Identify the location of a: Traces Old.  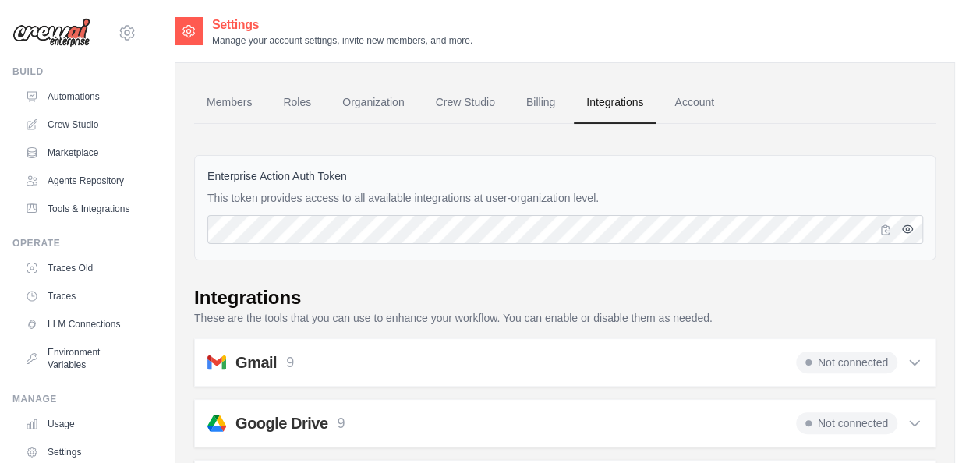
(77, 268).